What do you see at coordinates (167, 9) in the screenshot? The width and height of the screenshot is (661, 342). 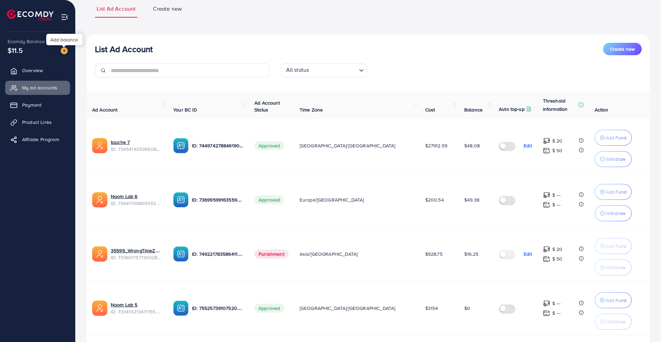 I see `span: Create new` at bounding box center [167, 9].